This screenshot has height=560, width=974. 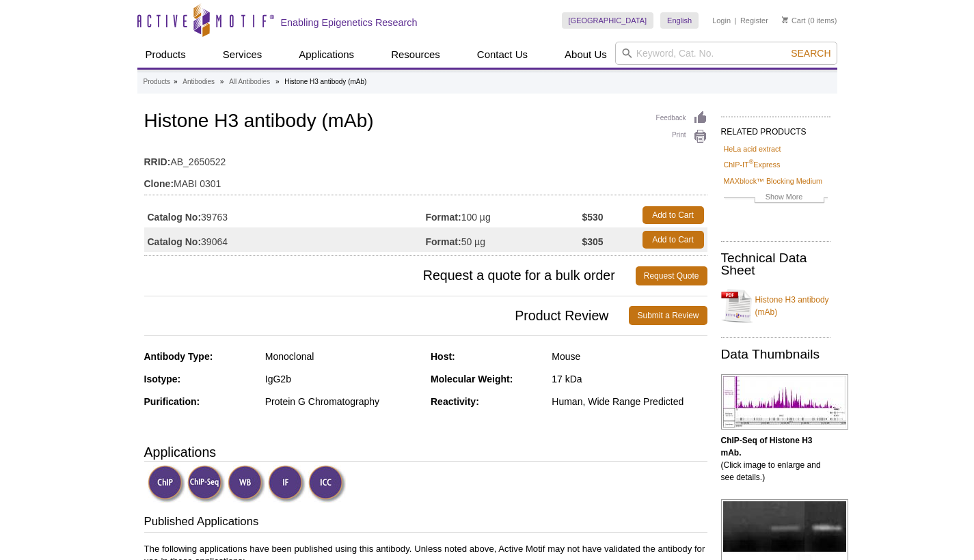 What do you see at coordinates (592, 217) in the screenshot?
I see `strong: $530` at bounding box center [592, 217].